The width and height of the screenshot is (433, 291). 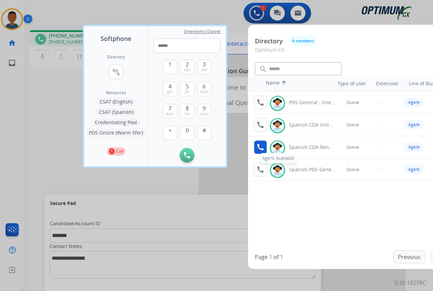 I want to click on div: PDS General - Internal, so click(x=312, y=103).